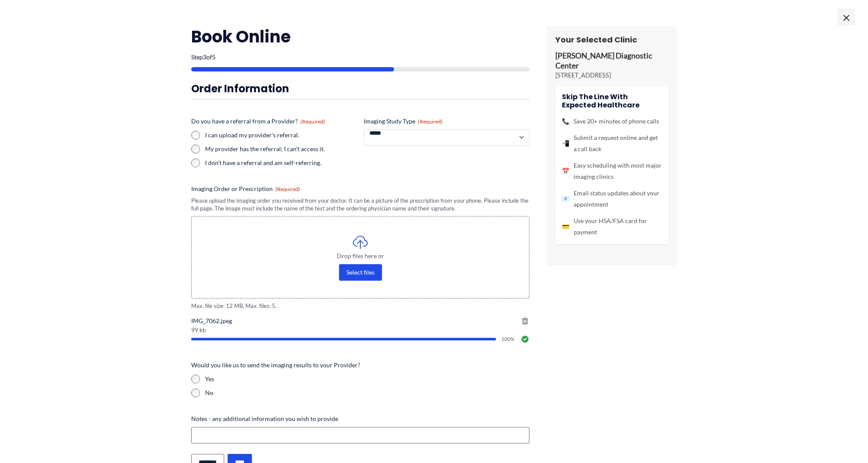  What do you see at coordinates (611, 226) in the screenshot?
I see `li: Use your HSA/FSA card for payment` at bounding box center [611, 226].